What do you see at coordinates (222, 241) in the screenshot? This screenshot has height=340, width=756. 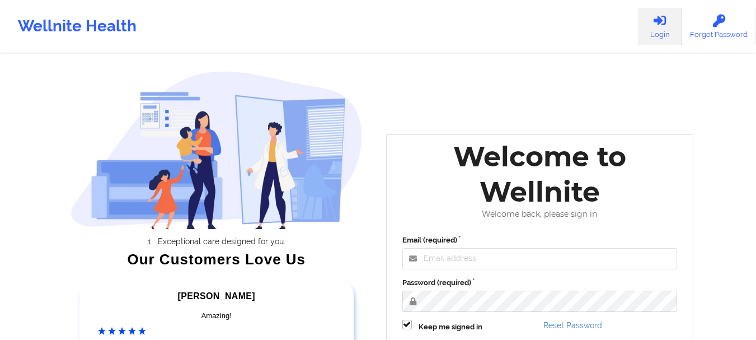 I see `li: Exceptional care designed for you.` at bounding box center [222, 241].